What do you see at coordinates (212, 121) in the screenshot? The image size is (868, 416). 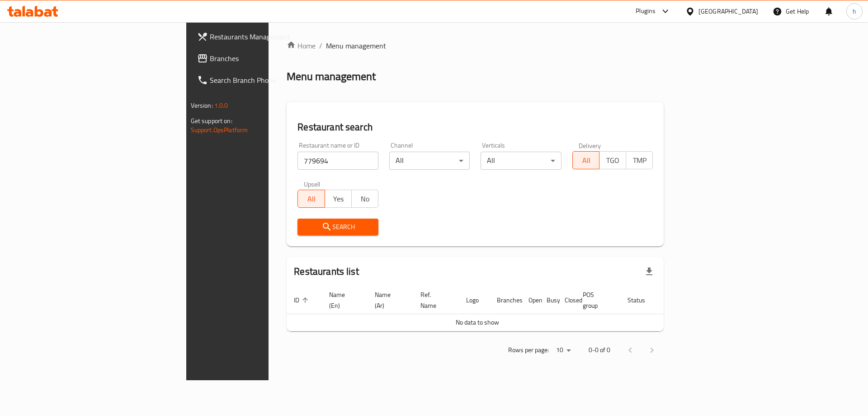 I see `span: Get support on:` at bounding box center [212, 121].